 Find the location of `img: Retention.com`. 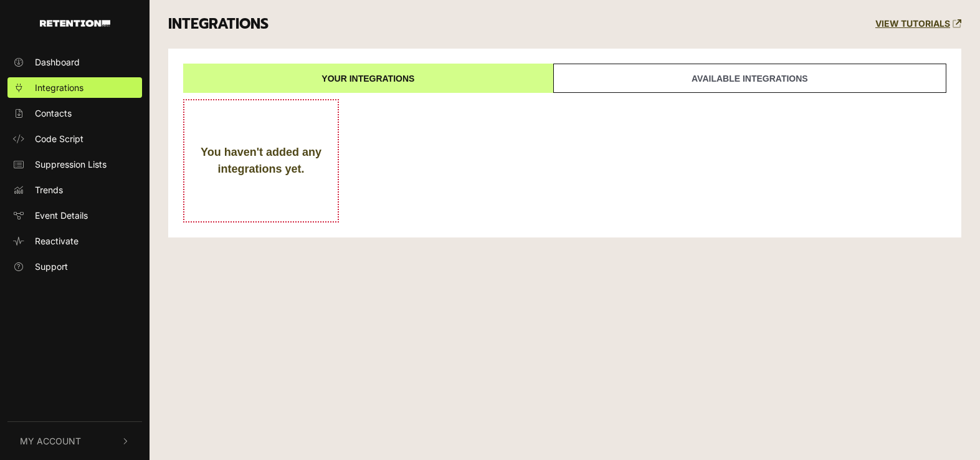

img: Retention.com is located at coordinates (75, 23).